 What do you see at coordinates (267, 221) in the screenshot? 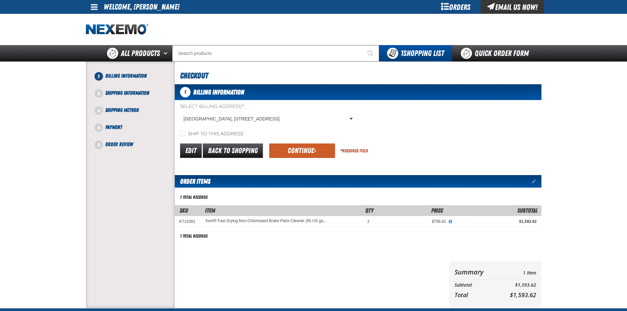
I see `a: Kent® Fast Drying Non-Chlorinated Brake Parts Cleaner (55 US gallon)` at bounding box center [267, 221].